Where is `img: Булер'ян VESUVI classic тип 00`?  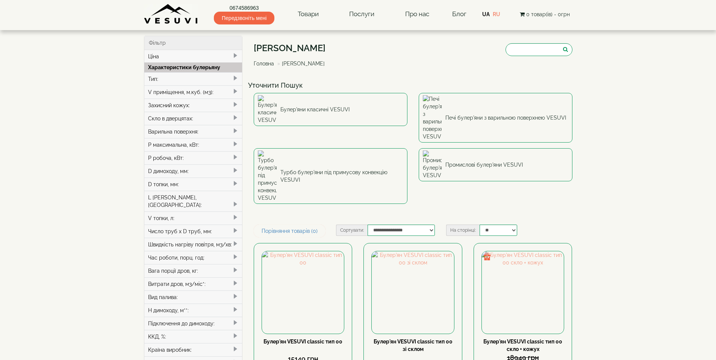 img: Булер'ян VESUVI classic тип 00 is located at coordinates (303, 292).